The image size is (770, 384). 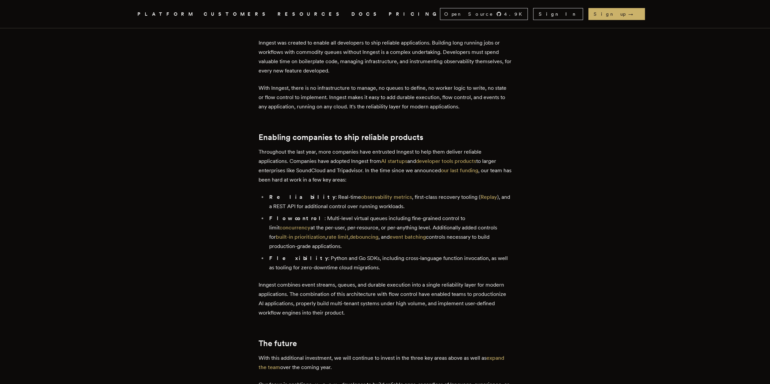 What do you see at coordinates (310, 14) in the screenshot?
I see `button: RESOURCES` at bounding box center [310, 14].